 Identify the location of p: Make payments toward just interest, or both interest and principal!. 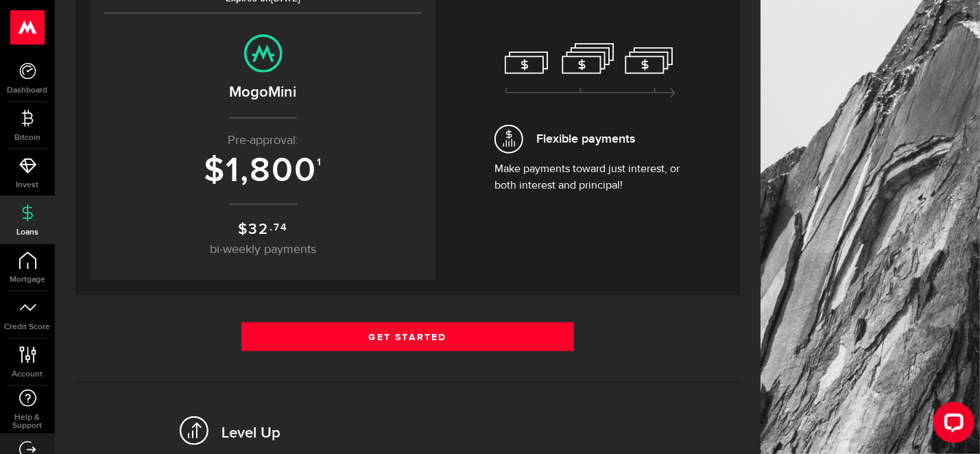
(591, 177).